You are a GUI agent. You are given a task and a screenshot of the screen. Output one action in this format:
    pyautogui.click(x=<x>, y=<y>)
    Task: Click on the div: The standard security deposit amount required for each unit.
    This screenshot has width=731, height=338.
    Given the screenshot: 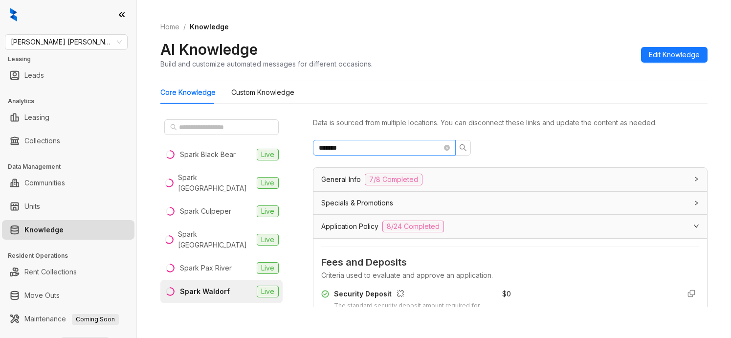 What is the action you would take?
    pyautogui.click(x=412, y=310)
    